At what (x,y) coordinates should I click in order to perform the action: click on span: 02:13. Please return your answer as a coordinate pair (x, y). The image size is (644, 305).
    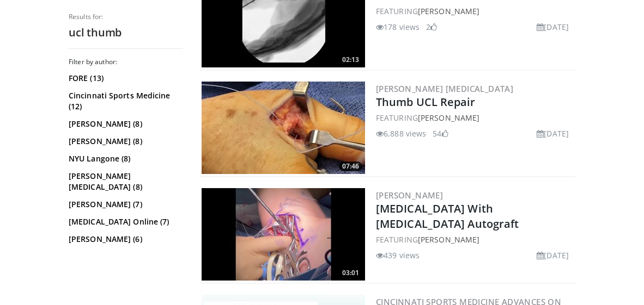
    Looking at the image, I should click on (350, 60).